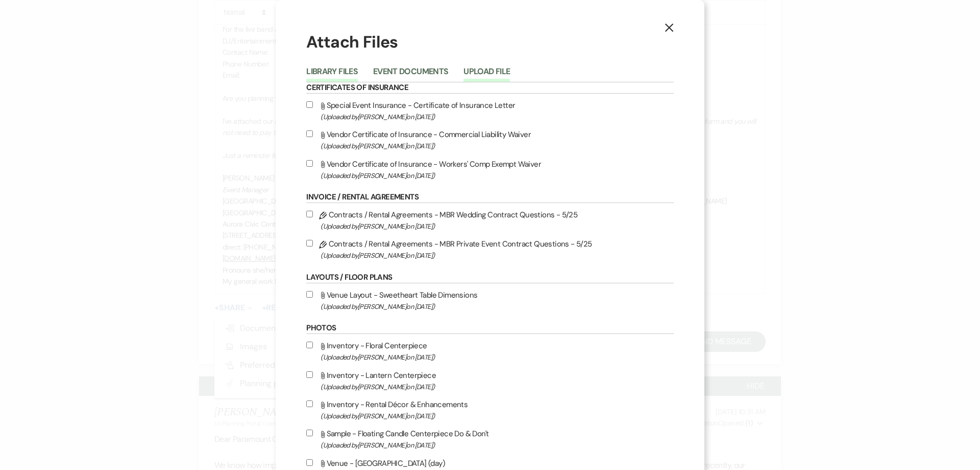 This screenshot has height=470, width=980. What do you see at coordinates (490, 249) in the screenshot?
I see `label: Contracts / Rental Agreements - MBR Private Event Contract Questions - 5/25` at bounding box center [490, 249].